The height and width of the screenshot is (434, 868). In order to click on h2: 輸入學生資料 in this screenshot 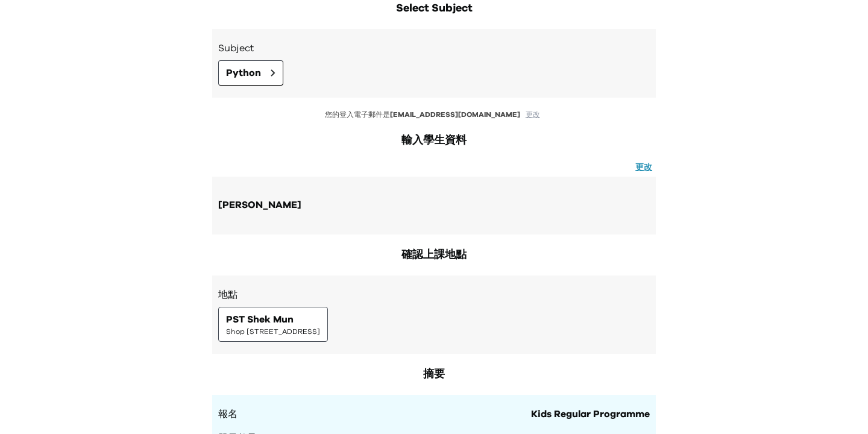, I will do `click(434, 140)`.